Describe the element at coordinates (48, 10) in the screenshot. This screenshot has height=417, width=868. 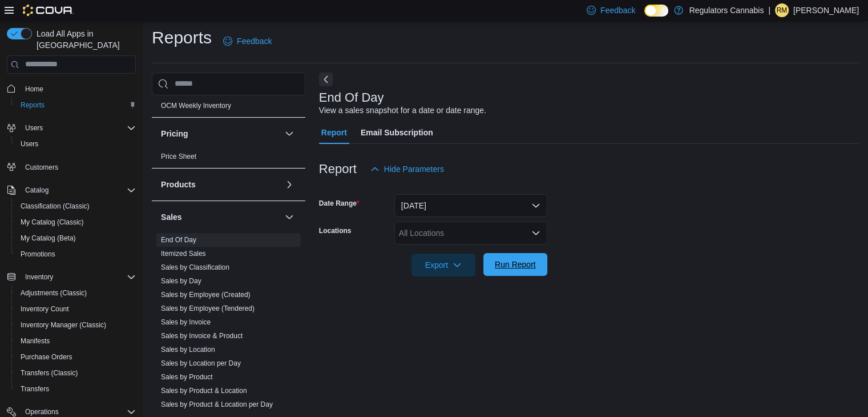
I see `img: Cova` at that location.